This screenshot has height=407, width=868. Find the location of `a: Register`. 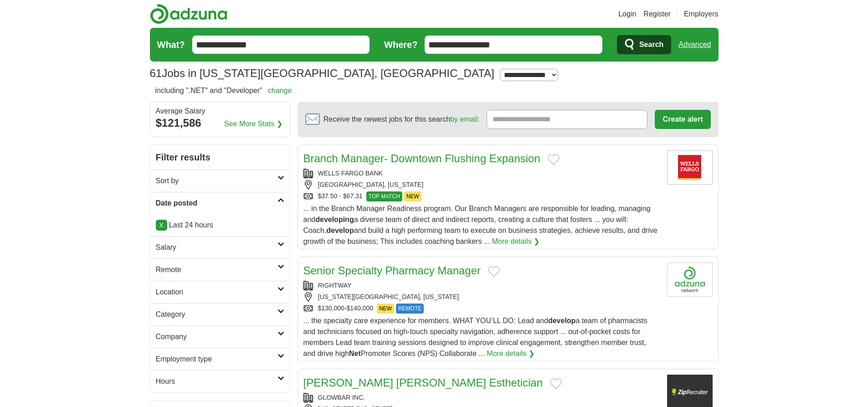

a: Register is located at coordinates (658, 14).